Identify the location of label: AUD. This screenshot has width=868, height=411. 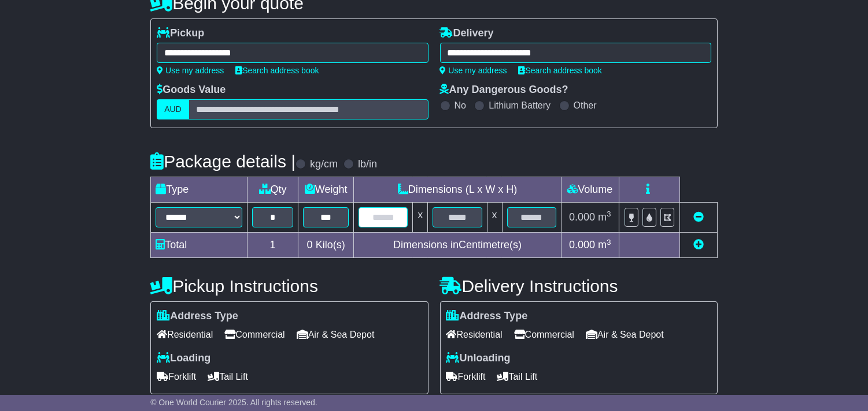
(173, 109).